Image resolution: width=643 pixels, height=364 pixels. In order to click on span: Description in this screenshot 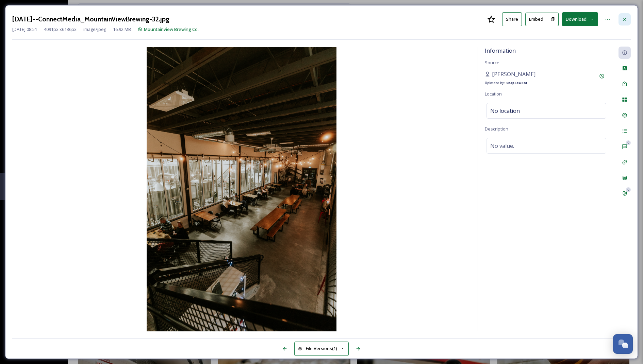, I will do `click(496, 129)`.